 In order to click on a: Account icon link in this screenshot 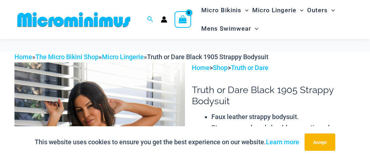, I will do `click(164, 20)`.